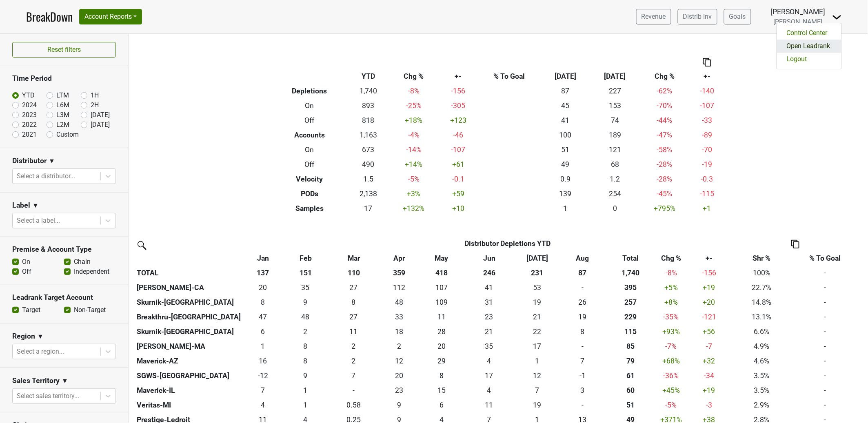  Describe the element at coordinates (458, 164) in the screenshot. I see `td: +61` at that location.